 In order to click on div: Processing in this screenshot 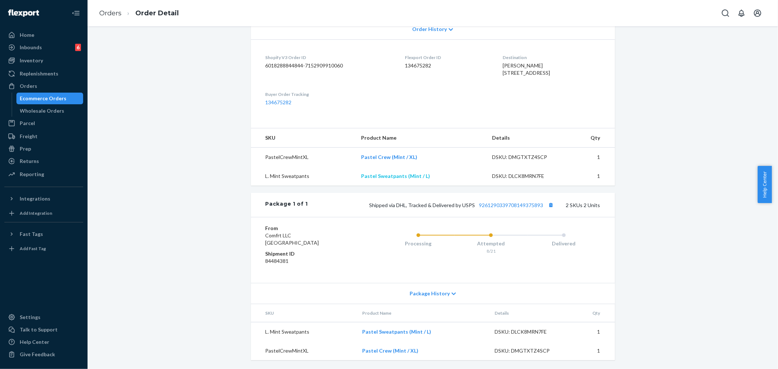, I will do `click(418, 244)`.